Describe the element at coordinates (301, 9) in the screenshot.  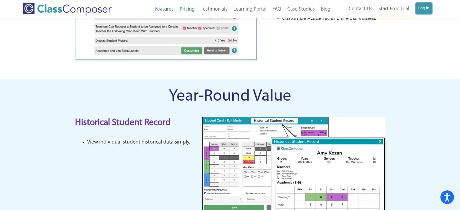
I see `a: Case Studies` at that location.